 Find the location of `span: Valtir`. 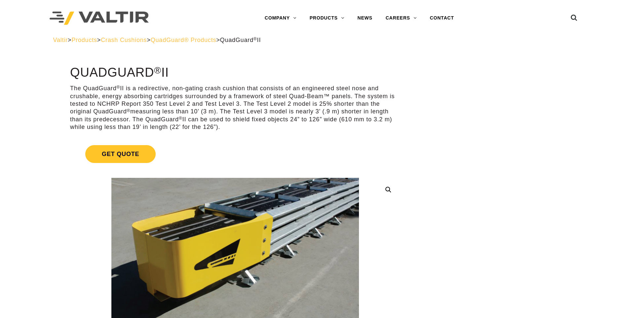

span: Valtir is located at coordinates (61, 40).